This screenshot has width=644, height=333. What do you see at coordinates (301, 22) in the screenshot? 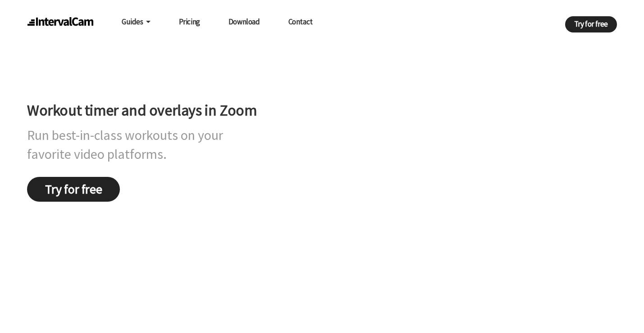
I see `a: Contact` at bounding box center [301, 22].